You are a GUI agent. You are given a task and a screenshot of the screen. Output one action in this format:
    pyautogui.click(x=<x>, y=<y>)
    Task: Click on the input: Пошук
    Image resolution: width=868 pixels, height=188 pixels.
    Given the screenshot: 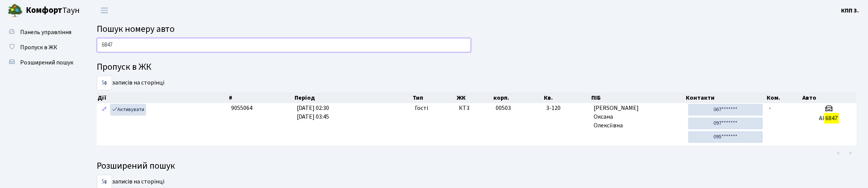 What is the action you would take?
    pyautogui.click(x=284, y=45)
    